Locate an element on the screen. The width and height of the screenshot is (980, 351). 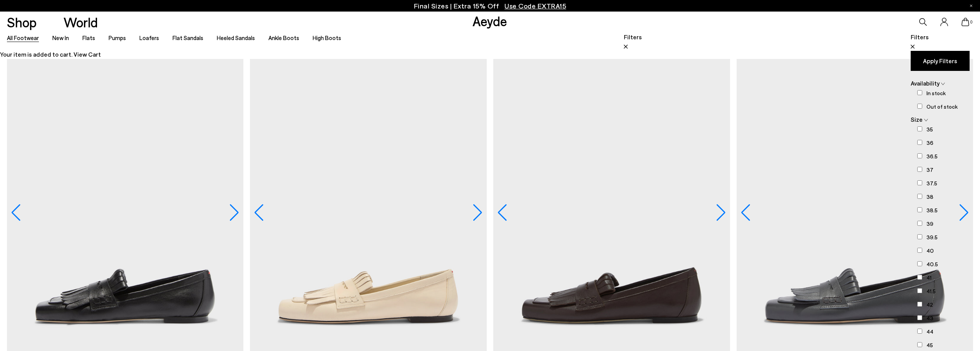
a: Ankle Boots is located at coordinates (284, 37).